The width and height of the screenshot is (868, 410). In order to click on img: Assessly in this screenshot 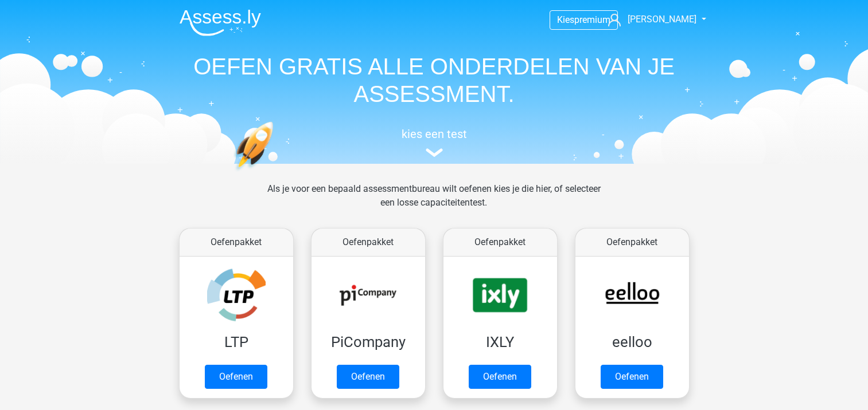, I will do `click(220, 23)`.